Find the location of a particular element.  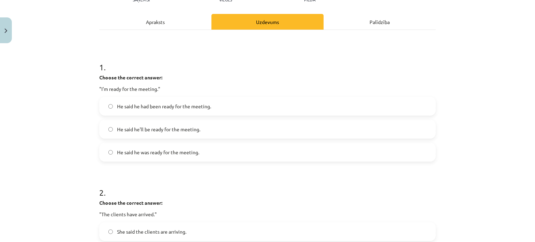

input: He said he was ready for the meeting. is located at coordinates (110, 152).